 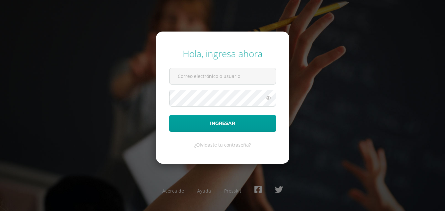 I want to click on a: Ayuda, so click(x=204, y=191).